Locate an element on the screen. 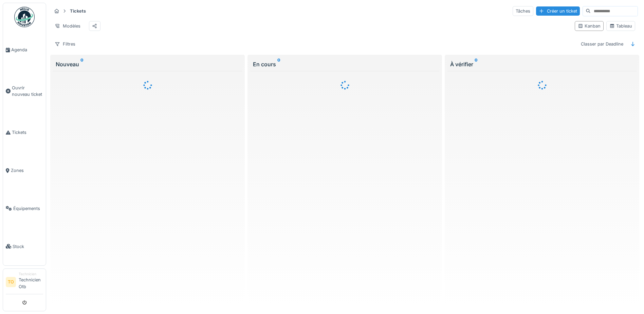 The image size is (644, 314). div: Tâches is located at coordinates (522, 11).